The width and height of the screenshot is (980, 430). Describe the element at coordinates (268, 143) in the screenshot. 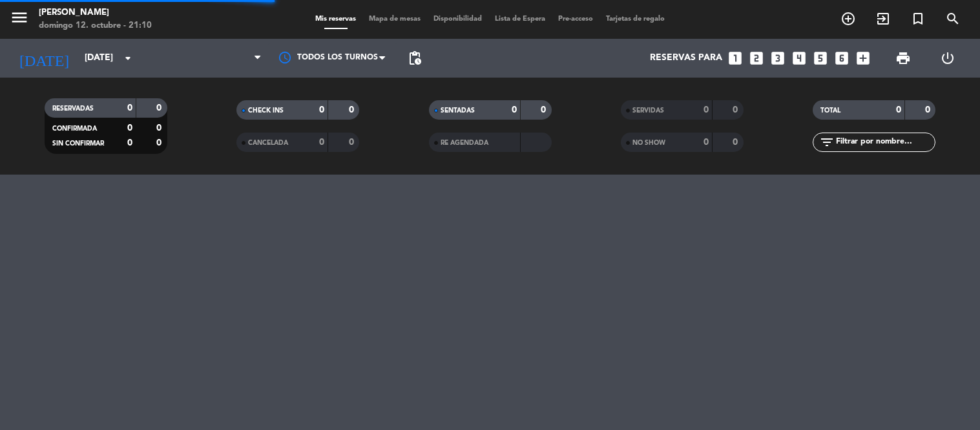

I see `span: CANCELADA` at that location.